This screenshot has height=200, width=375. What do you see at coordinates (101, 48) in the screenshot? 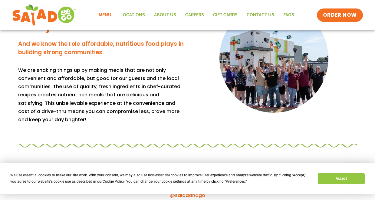
I see `h4: And we know the role affordable, nutritious food plays in building strong communities.` at bounding box center [101, 48].